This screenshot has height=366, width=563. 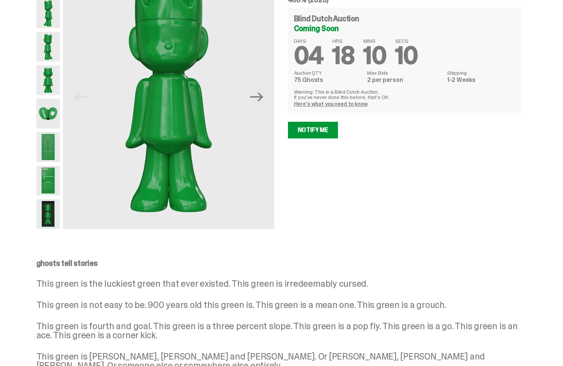 What do you see at coordinates (405, 73) in the screenshot?
I see `dt: Max Bids` at bounding box center [405, 73].